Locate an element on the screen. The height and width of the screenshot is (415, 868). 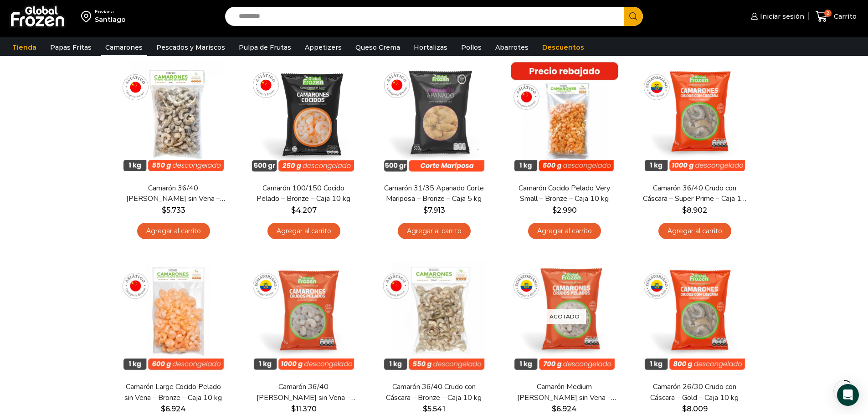
bdi: 4.207 is located at coordinates (304, 210).